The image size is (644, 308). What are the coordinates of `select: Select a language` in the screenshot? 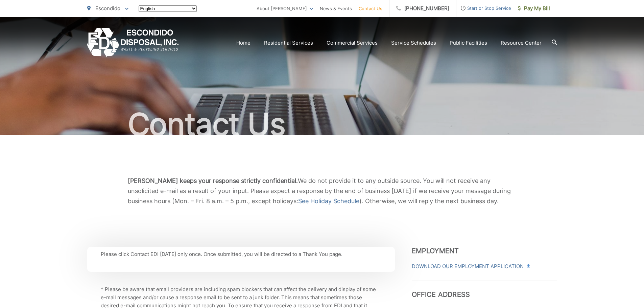 It's located at (167, 8).